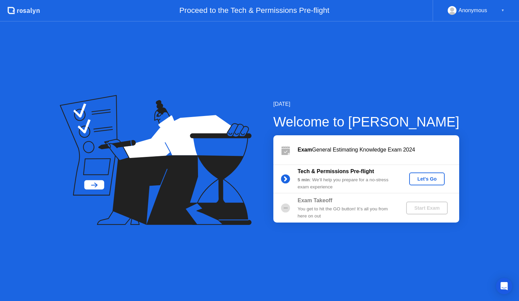 The image size is (519, 301). I want to click on b: Tech & Permissions Pre-flight, so click(336, 171).